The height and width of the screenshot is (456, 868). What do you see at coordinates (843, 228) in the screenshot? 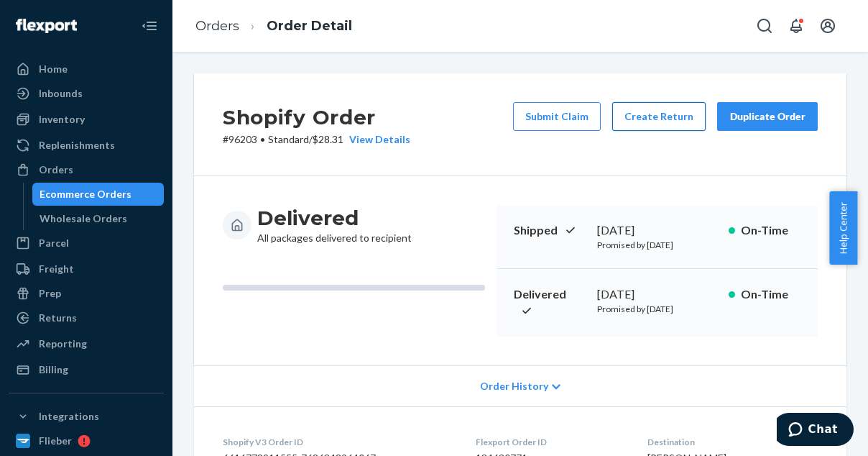
I see `button: Help Center` at bounding box center [843, 228].